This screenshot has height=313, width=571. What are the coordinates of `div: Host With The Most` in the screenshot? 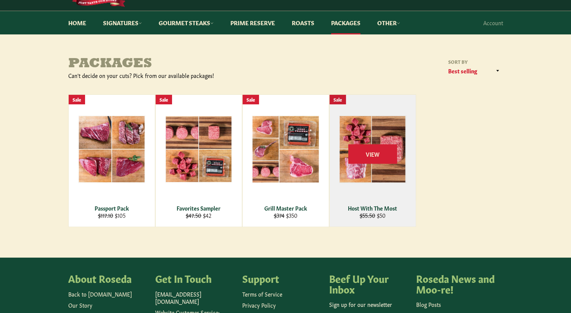 It's located at (372, 208).